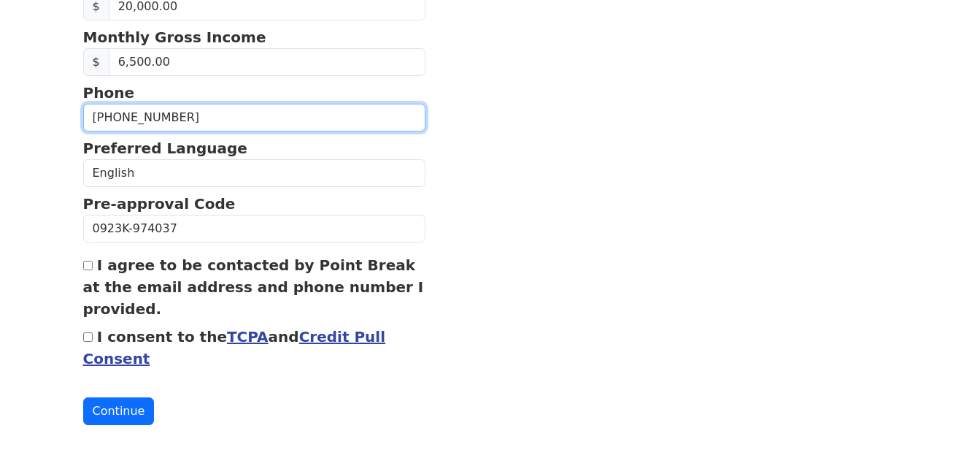 Image resolution: width=980 pixels, height=469 pixels. Describe the element at coordinates (165, 148) in the screenshot. I see `strong: Preferred Language` at that location.